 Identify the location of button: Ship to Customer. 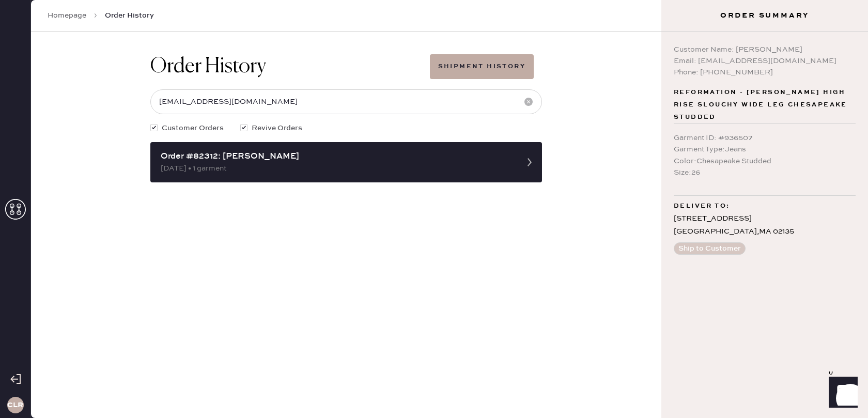
(709, 249).